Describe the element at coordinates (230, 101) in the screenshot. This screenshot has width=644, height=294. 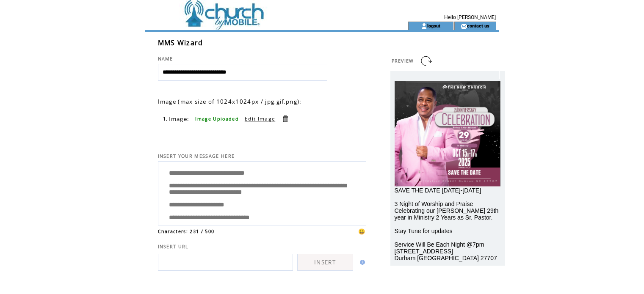
I see `span: Image (max size of 1024x1024px / jpg,gif,png):` at that location.